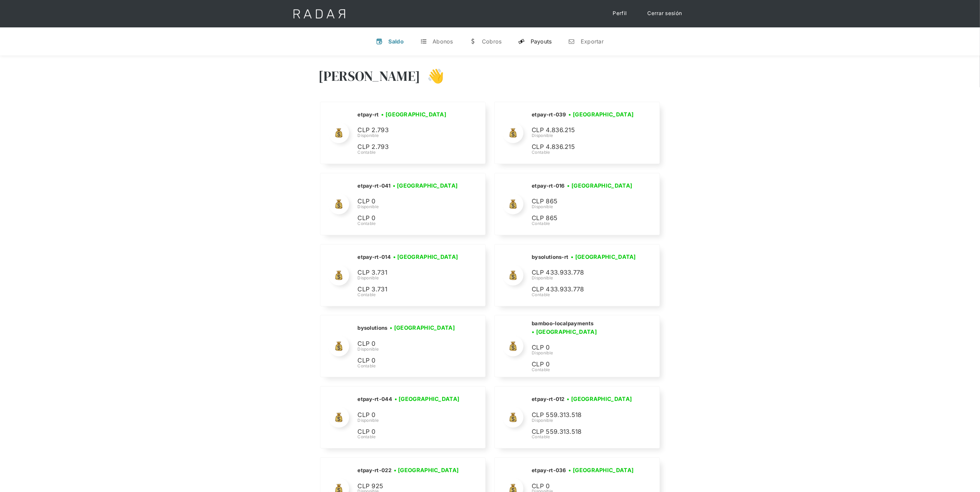 The height and width of the screenshot is (492, 980). What do you see at coordinates (473, 41) in the screenshot?
I see `div: w` at bounding box center [473, 41].